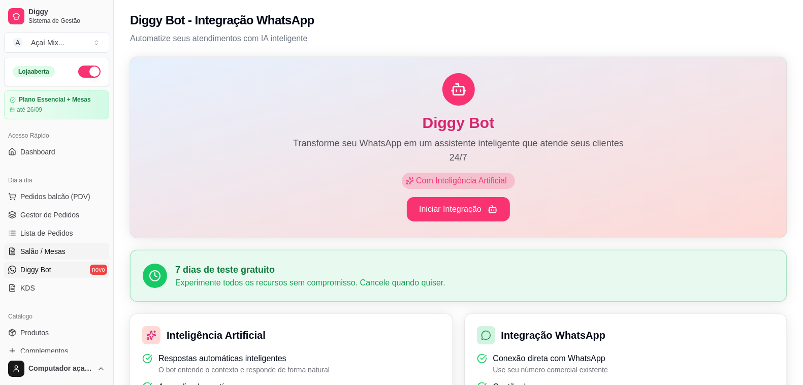  What do you see at coordinates (36, 270) in the screenshot?
I see `span: Diggy Bot` at bounding box center [36, 270].